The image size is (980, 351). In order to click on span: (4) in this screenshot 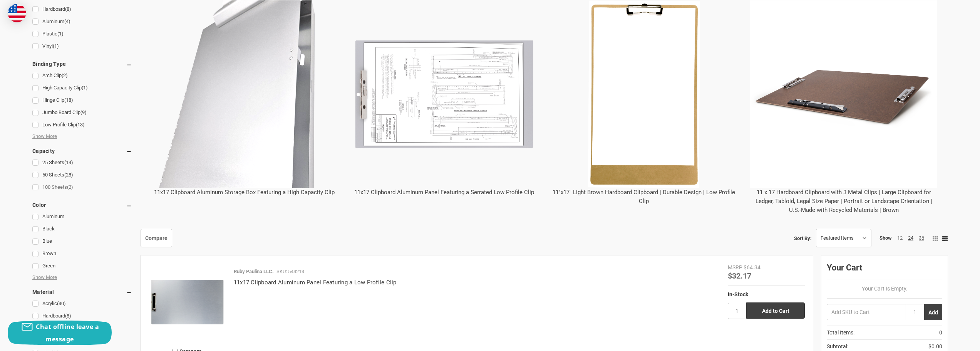, I will do `click(68, 22)`.